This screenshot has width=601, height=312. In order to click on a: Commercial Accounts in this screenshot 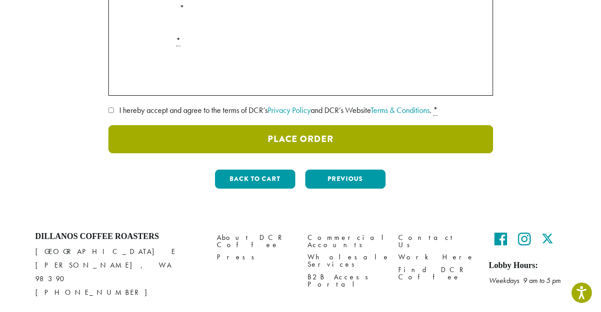, I will do `click(346, 241)`.